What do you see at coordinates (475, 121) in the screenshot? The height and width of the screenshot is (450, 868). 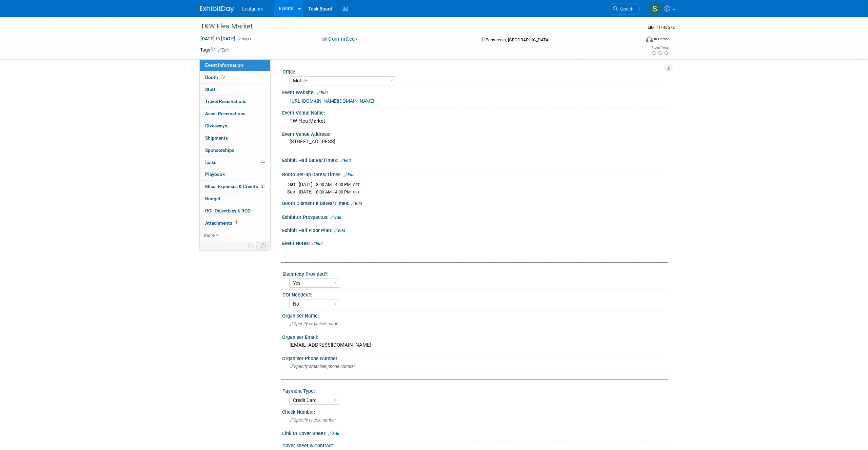 I see `div: TW Flea Market` at bounding box center [475, 121].